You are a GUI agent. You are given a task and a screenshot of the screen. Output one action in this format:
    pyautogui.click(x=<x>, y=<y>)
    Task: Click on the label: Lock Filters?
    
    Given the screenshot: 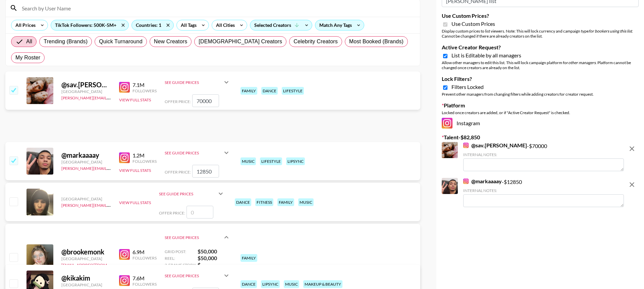 What is the action you would take?
    pyautogui.click(x=540, y=79)
    